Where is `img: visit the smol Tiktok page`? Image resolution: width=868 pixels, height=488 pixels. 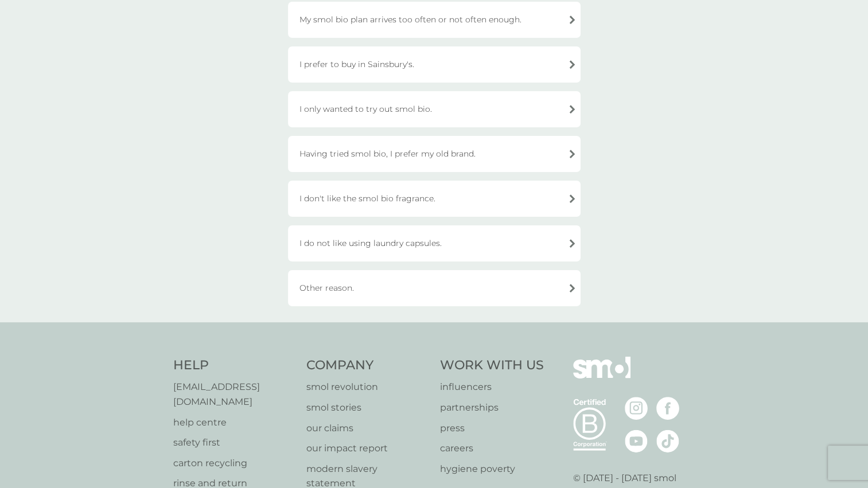 img: visit the smol Tiktok page is located at coordinates (668, 441).